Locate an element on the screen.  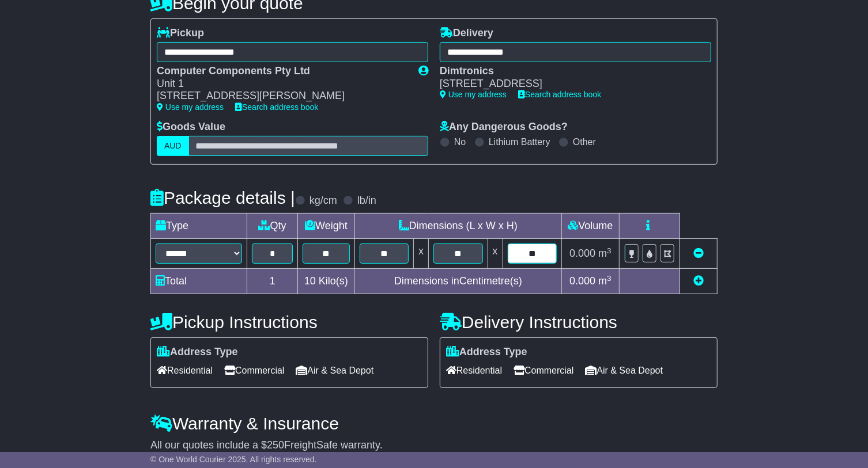
label: AUD is located at coordinates (173, 145).